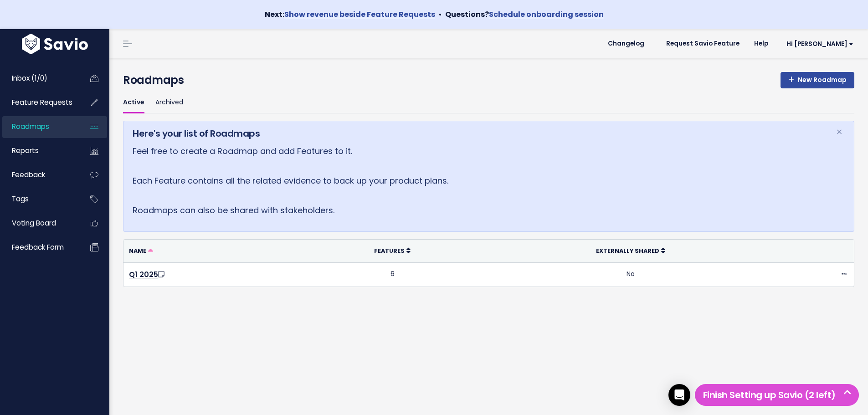 This screenshot has width=868, height=415. Describe the element at coordinates (818, 80) in the screenshot. I see `a: New Roadmap` at that location.